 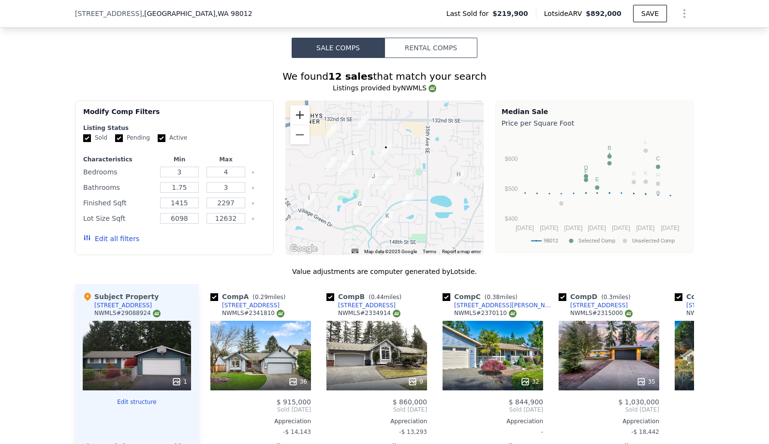 What do you see at coordinates (717, 313) in the screenshot?
I see `div: NWMLS # 2320331` at bounding box center [717, 313].